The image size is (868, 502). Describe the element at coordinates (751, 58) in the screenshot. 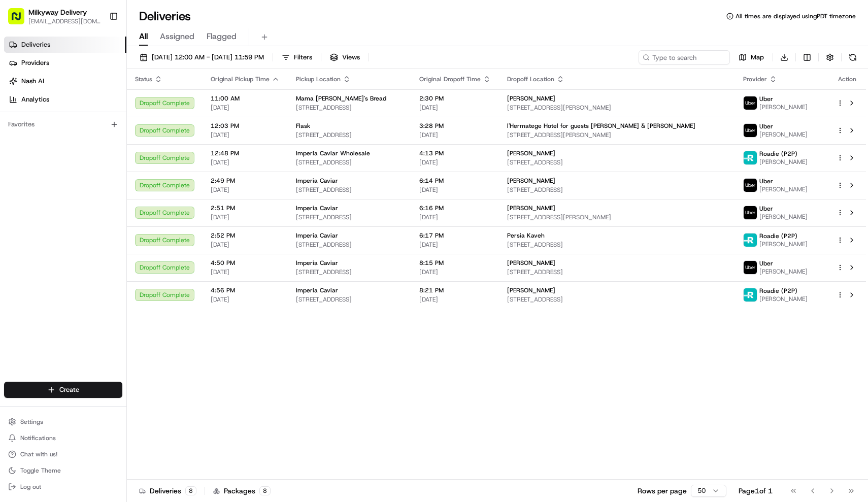

I see `button: Map` at that location.